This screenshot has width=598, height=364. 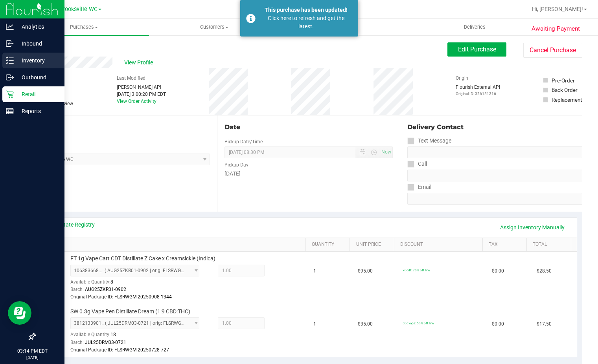 I want to click on p: 03:14 PM EDT, so click(x=32, y=351).